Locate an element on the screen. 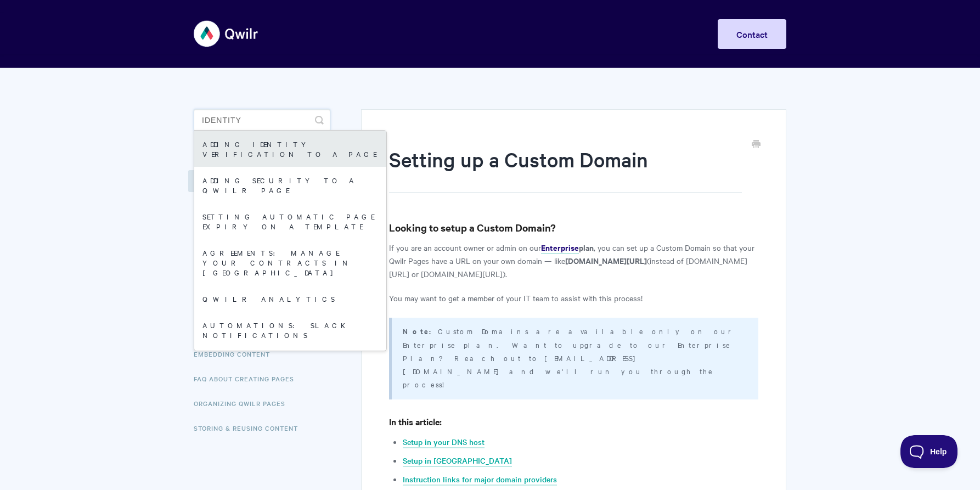 Image resolution: width=980 pixels, height=490 pixels. a: Adding security to a Qwilr Page is located at coordinates (290, 185).